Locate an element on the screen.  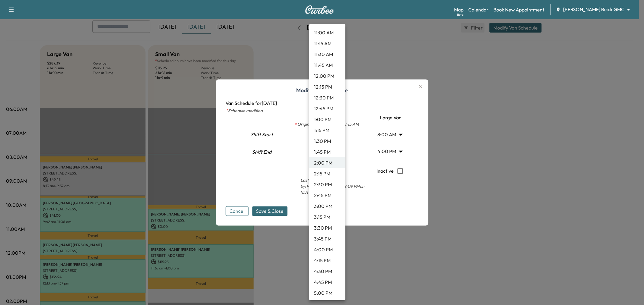
li: 3:15 PM is located at coordinates (327, 217).